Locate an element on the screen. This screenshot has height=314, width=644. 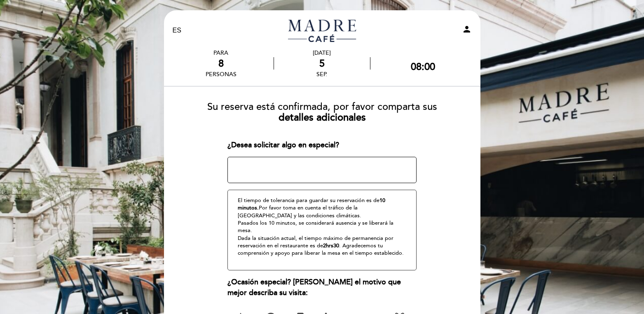
div: personas is located at coordinates (220, 74).